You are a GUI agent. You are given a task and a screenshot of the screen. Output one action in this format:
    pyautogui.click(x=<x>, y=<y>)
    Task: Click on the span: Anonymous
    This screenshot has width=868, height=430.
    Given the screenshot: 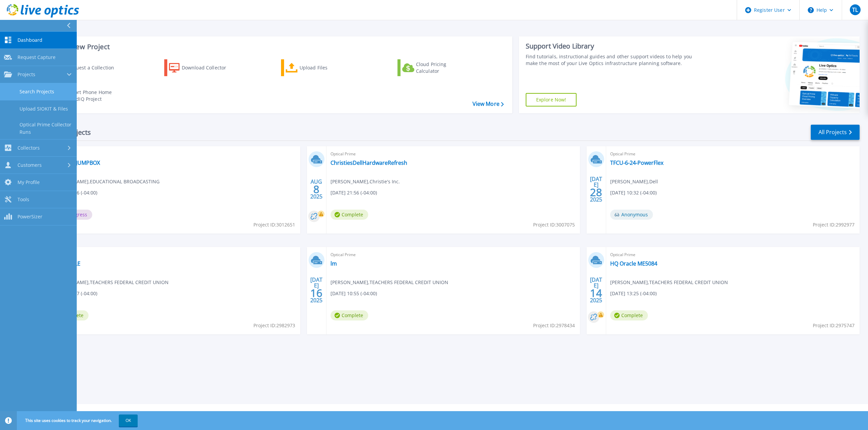 What is the action you would take?
    pyautogui.click(x=632, y=214)
    